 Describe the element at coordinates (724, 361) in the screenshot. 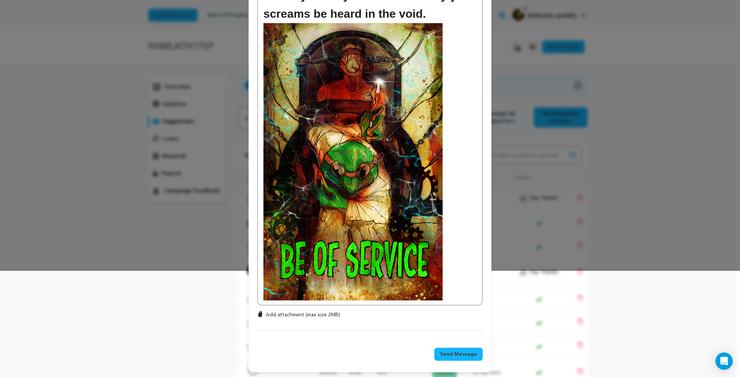

I see `div: Open Intercom Messenger` at that location.